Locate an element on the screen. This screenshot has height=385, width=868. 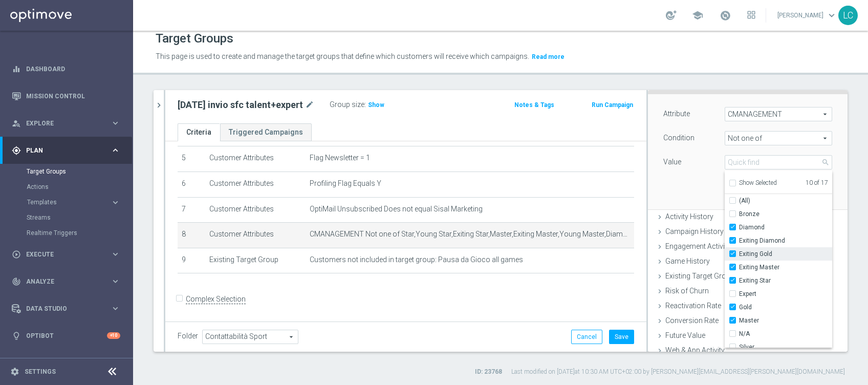
span: Reactivation Rate is located at coordinates (693, 306).